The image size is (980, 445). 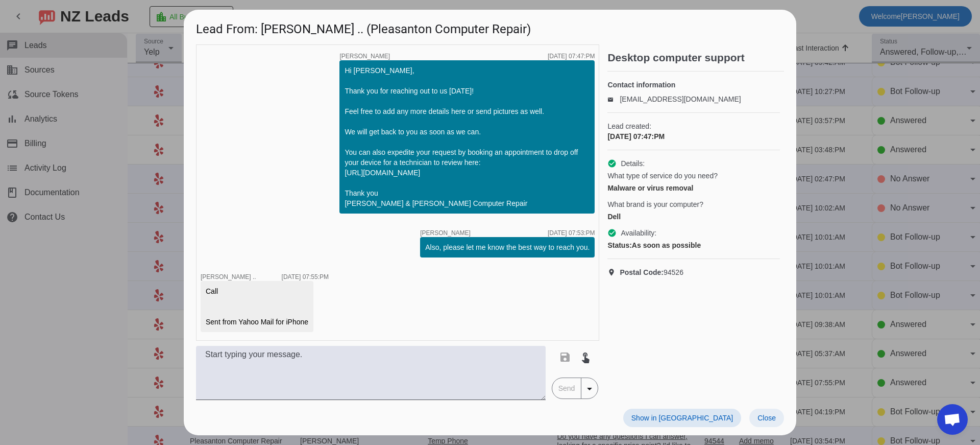 I want to click on h2: Desktop computer support, so click(x=696, y=58).